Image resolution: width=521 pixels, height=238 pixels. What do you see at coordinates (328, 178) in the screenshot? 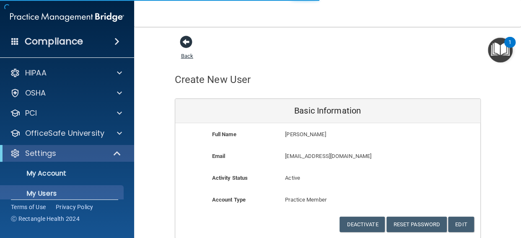
I see `p: Active` at bounding box center [328, 178].